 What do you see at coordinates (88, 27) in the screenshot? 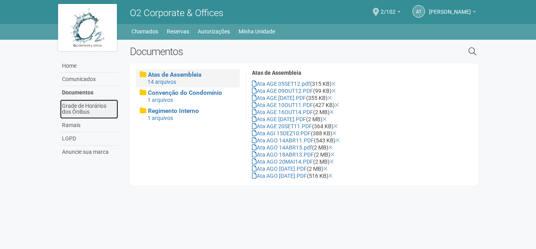
I see `img: logo.jpg` at bounding box center [88, 27].